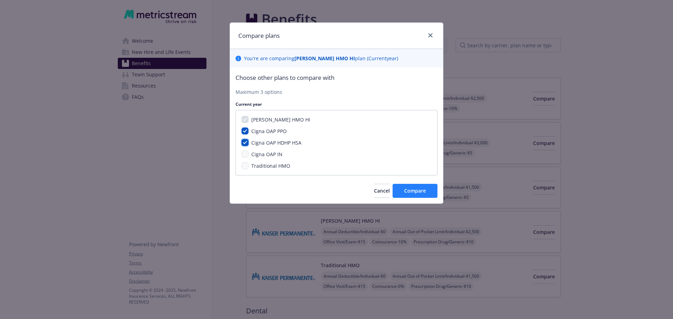 This screenshot has width=673, height=319. Describe the element at coordinates (271, 166) in the screenshot. I see `span: Traditional HMO` at that location.